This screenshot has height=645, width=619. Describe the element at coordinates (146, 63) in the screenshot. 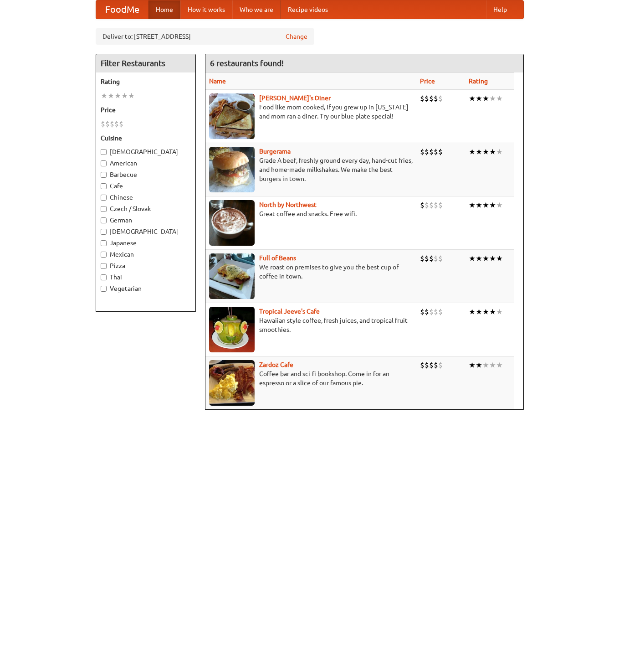

I see `h4: Filter Restaurants` at that location.